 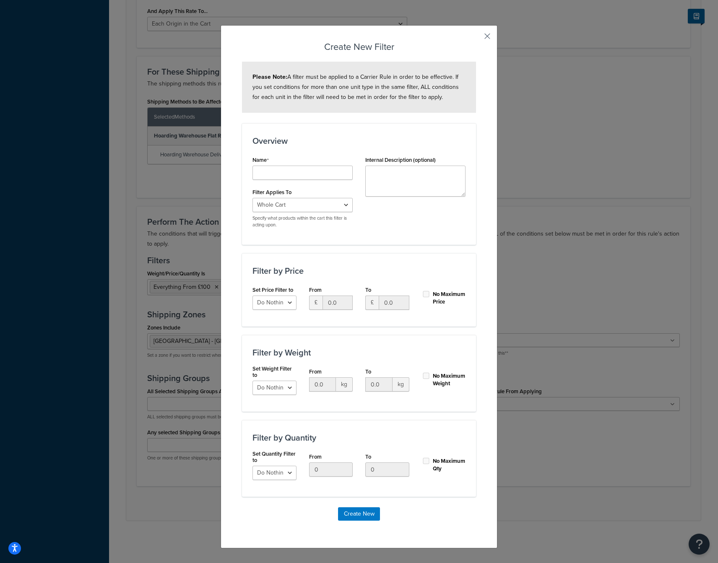 What do you see at coordinates (273, 290) in the screenshot?
I see `label: Set Price Filter to` at bounding box center [273, 290].